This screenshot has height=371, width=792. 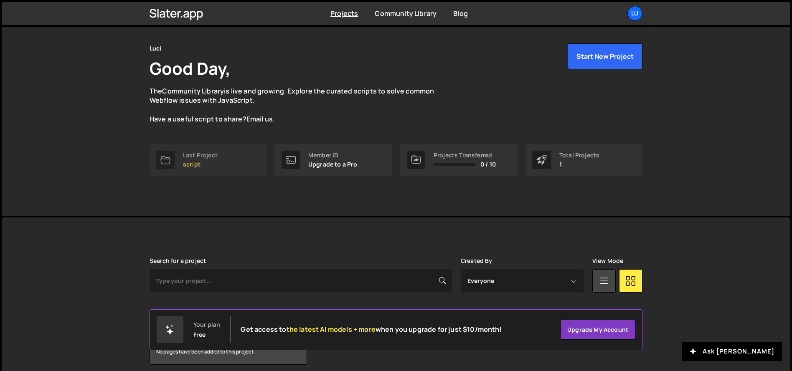 I want to click on label: Created By, so click(x=477, y=261).